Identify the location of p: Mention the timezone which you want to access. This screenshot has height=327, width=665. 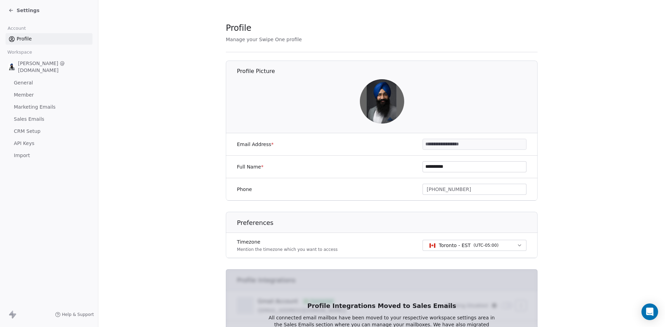
(287, 250).